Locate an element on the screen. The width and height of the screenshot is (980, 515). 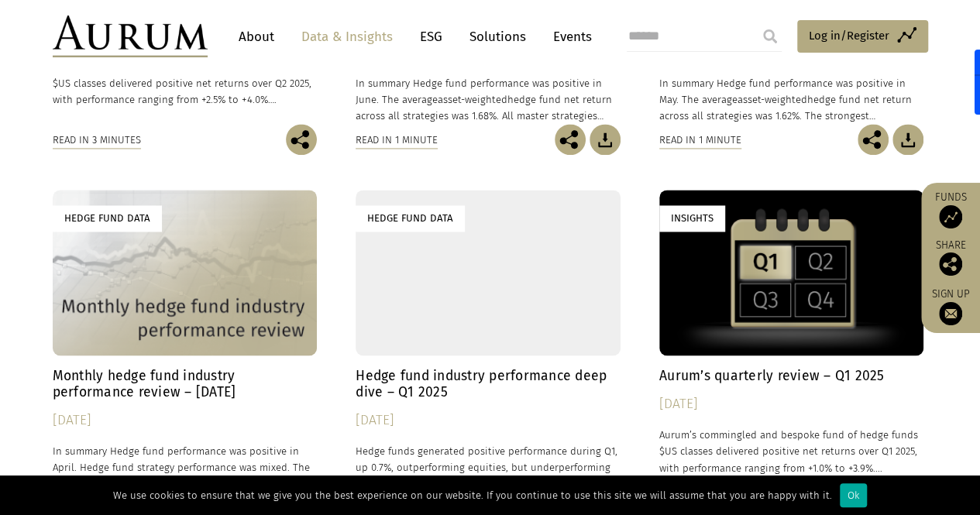
p: In summary Hedge fund performance was positive in May. The average hedge fund net return across a... is located at coordinates (792, 99).